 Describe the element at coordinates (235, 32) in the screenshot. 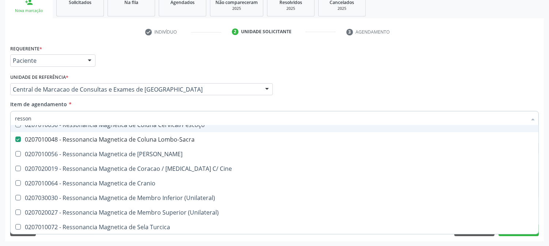

I see `div: 2` at that location.